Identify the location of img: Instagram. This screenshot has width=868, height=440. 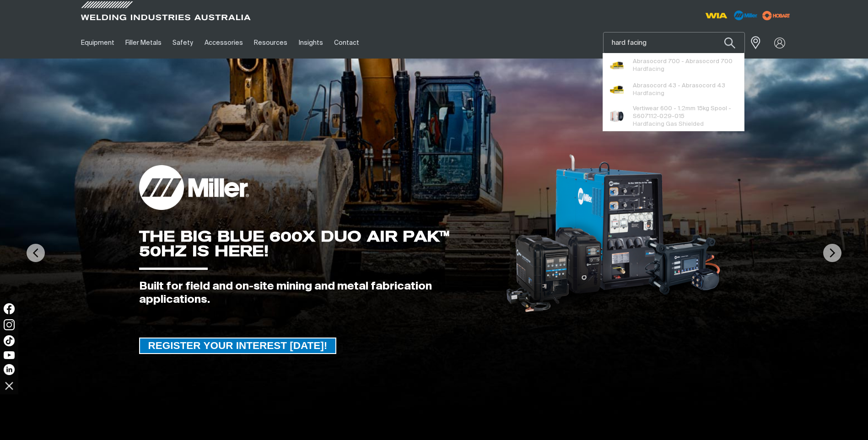
(9, 325).